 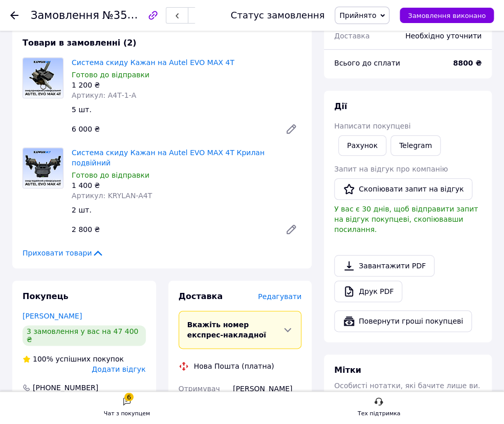 I want to click on div: 6, so click(x=129, y=397).